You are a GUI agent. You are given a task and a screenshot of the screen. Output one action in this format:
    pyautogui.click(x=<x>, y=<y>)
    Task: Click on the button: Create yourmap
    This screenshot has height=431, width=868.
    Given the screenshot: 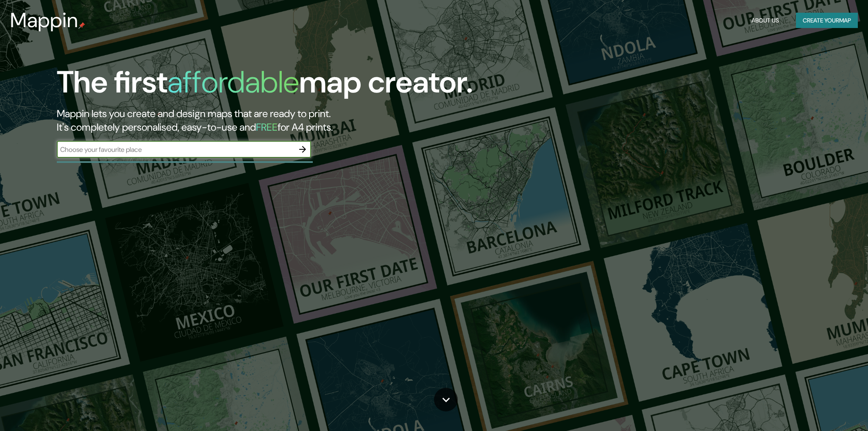 What is the action you would take?
    pyautogui.click(x=827, y=20)
    